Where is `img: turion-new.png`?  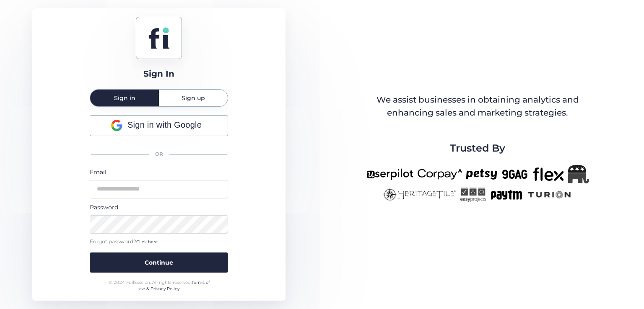 img: turion-new.png is located at coordinates (549, 195).